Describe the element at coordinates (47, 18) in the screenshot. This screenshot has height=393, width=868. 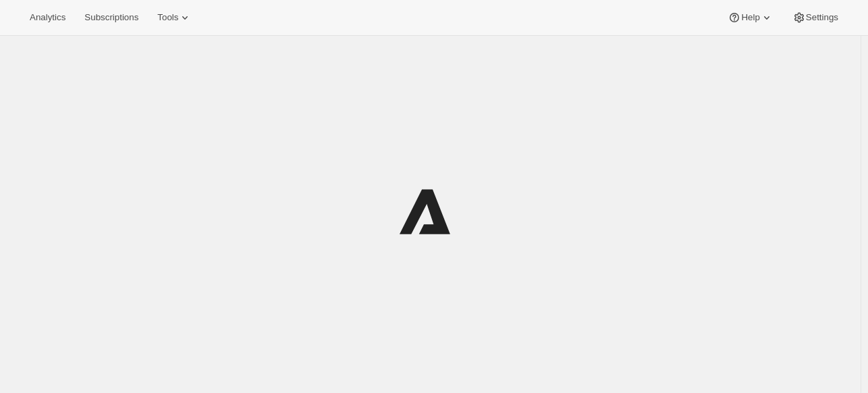
I see `button: Analytics` at that location.